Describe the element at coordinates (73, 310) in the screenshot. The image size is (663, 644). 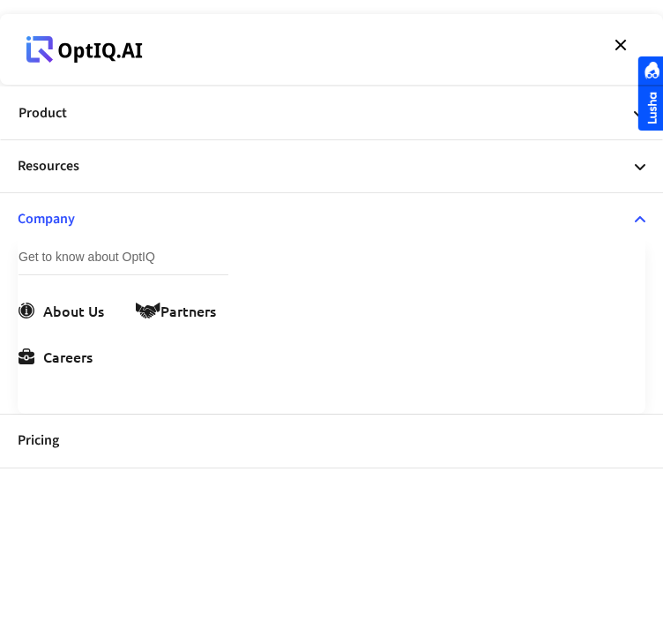
I see `div: About Us` at that location.